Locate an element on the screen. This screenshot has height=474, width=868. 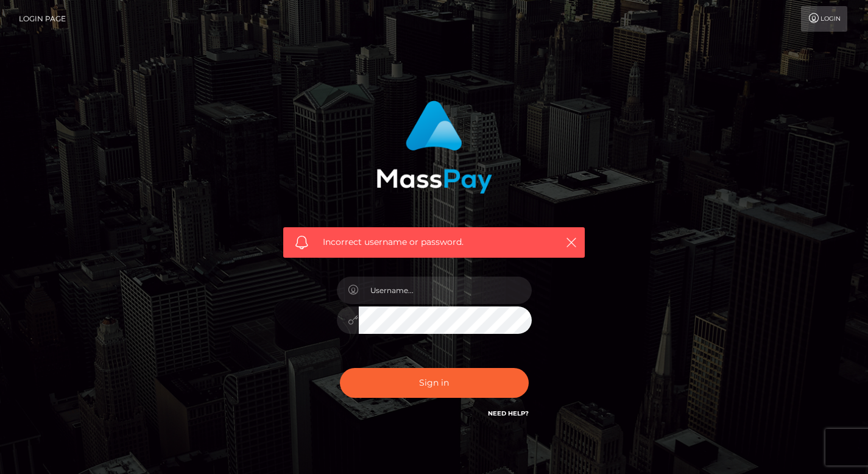
img: MassPay Login is located at coordinates (435, 146).